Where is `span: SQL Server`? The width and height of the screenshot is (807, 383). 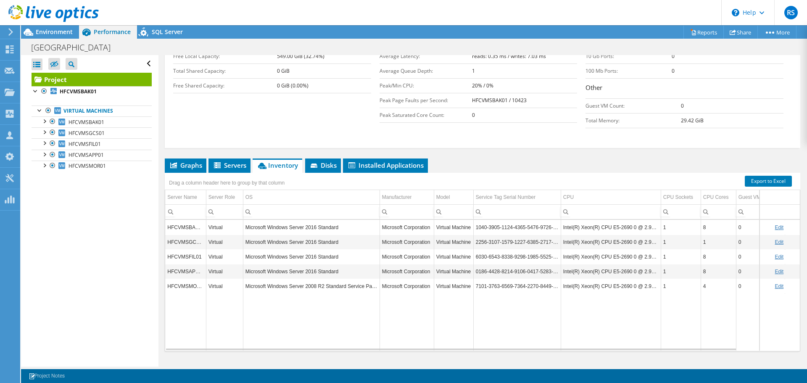
span: SQL Server is located at coordinates (167, 32).